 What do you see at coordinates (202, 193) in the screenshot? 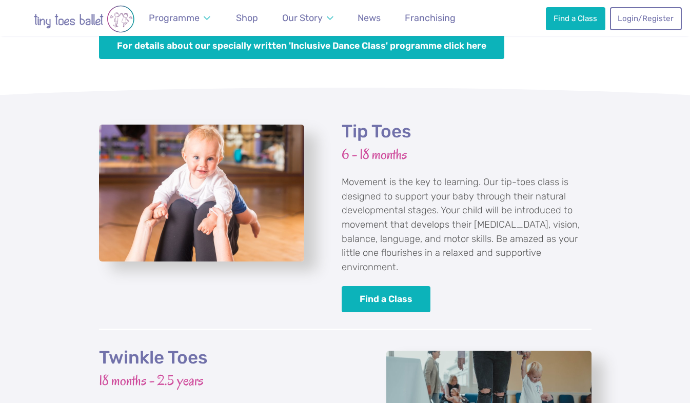
I see `a: View full-size image` at bounding box center [202, 193].